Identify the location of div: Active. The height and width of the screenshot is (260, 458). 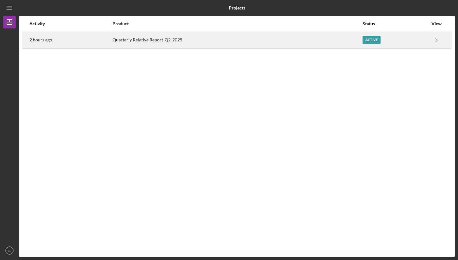
(372, 40).